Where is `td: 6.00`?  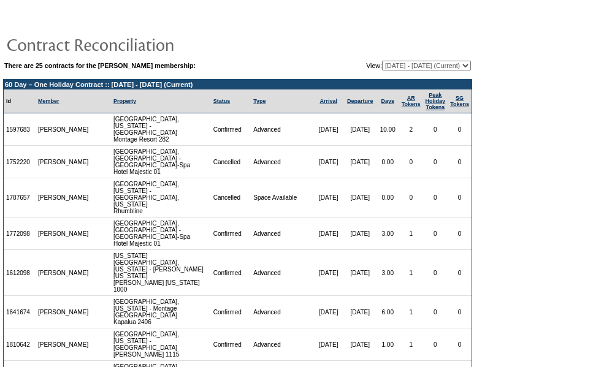 td: 6.00 is located at coordinates (388, 312).